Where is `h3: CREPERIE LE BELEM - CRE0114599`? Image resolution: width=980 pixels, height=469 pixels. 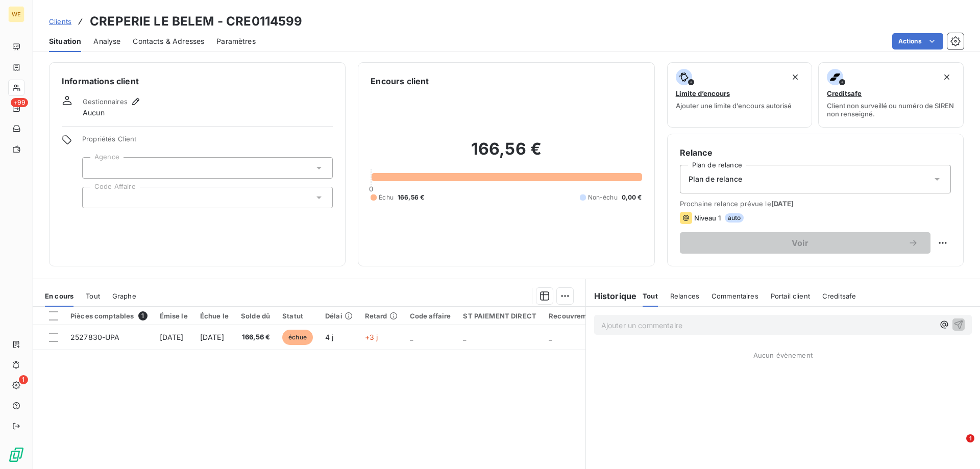
h3: CREPERIE LE BELEM - CRE0114599 is located at coordinates (196, 22).